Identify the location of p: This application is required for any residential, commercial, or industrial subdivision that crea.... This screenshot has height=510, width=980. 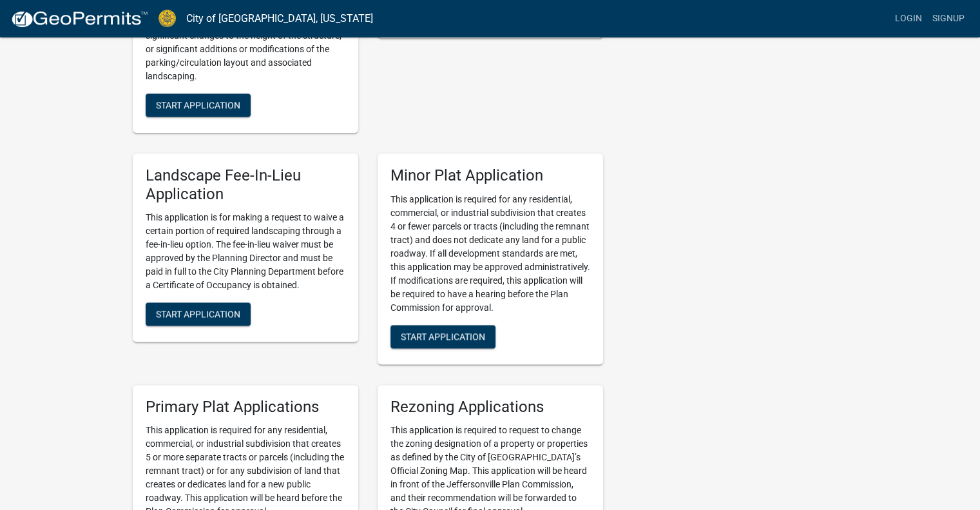
(490, 253).